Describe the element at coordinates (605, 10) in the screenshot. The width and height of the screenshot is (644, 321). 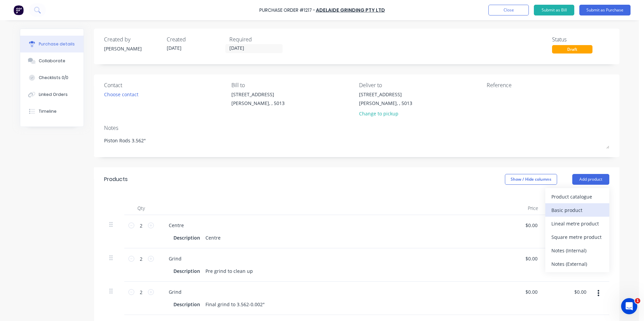
I see `button: Submit as Purchase` at that location.